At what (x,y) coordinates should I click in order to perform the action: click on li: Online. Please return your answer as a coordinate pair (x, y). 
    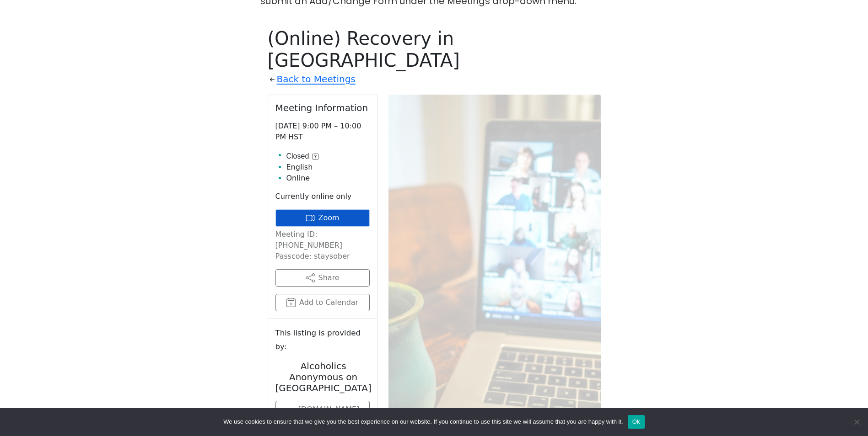
    Looking at the image, I should click on (328, 178).